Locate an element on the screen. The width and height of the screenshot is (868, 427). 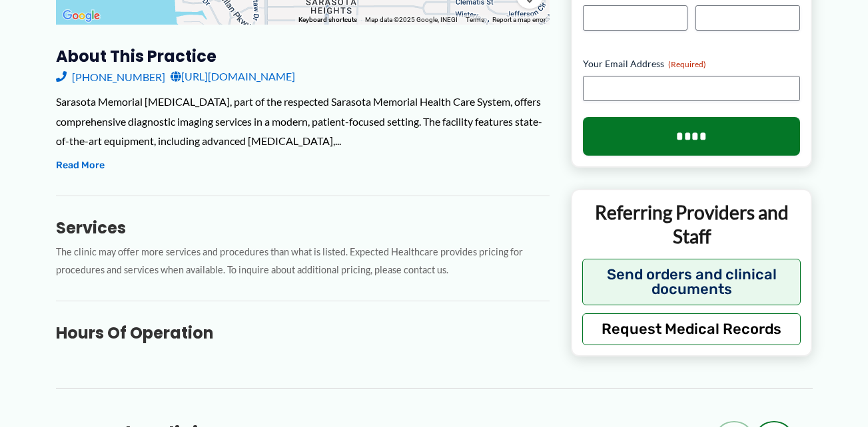
img: Google is located at coordinates (81, 16).